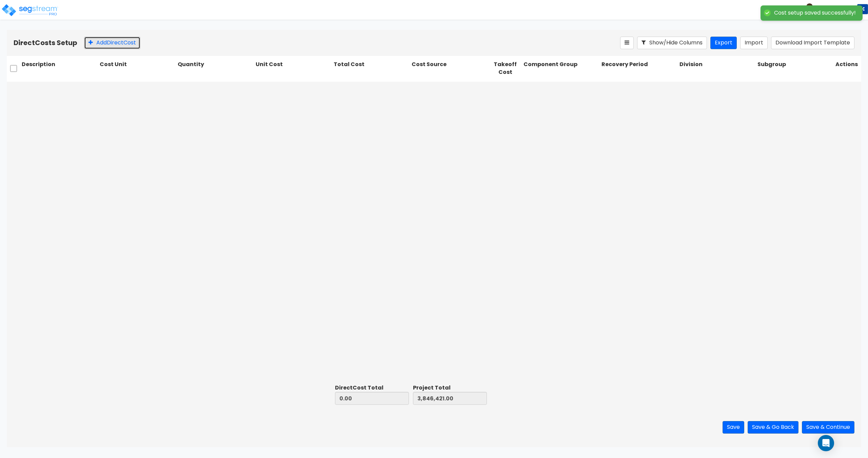 The height and width of the screenshot is (458, 868). What do you see at coordinates (672, 43) in the screenshot?
I see `button: Show/Hide Columns` at bounding box center [672, 43].